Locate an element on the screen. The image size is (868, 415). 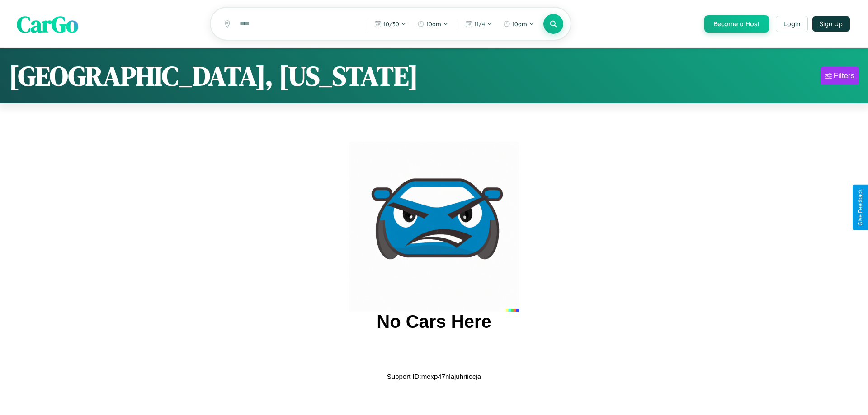
button: Become a Host is located at coordinates (737, 24).